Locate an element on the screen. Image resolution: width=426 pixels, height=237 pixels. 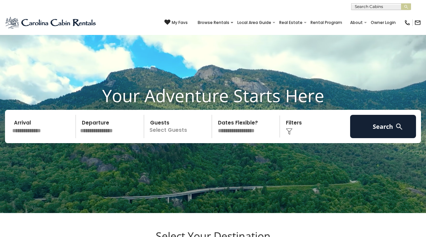
button: Search is located at coordinates (383, 126).